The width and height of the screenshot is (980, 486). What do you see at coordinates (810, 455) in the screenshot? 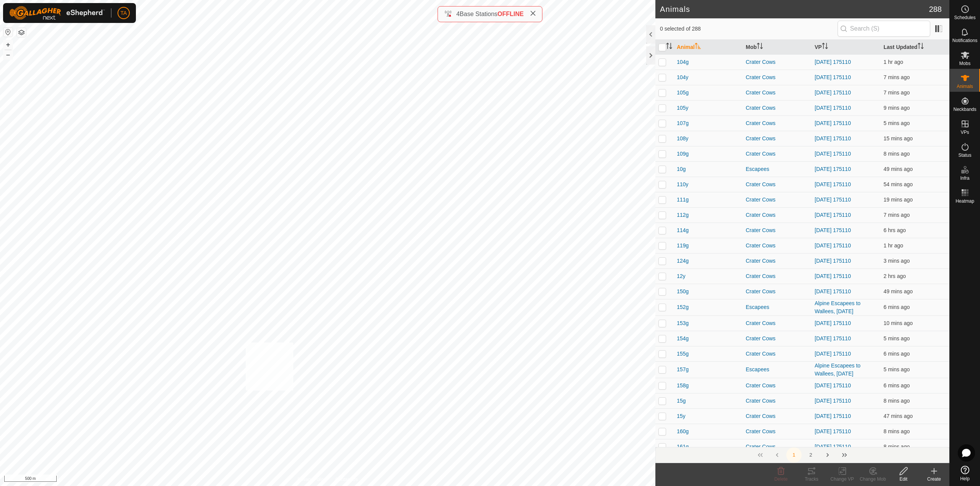
I see `button: 2` at bounding box center [810, 455].